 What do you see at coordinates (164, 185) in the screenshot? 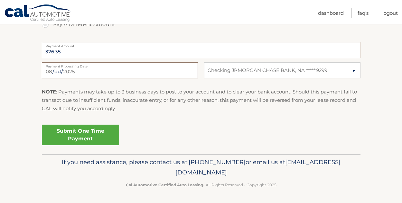
I see `strong: Cal Automotive Certified Auto Leasing` at bounding box center [164, 185].